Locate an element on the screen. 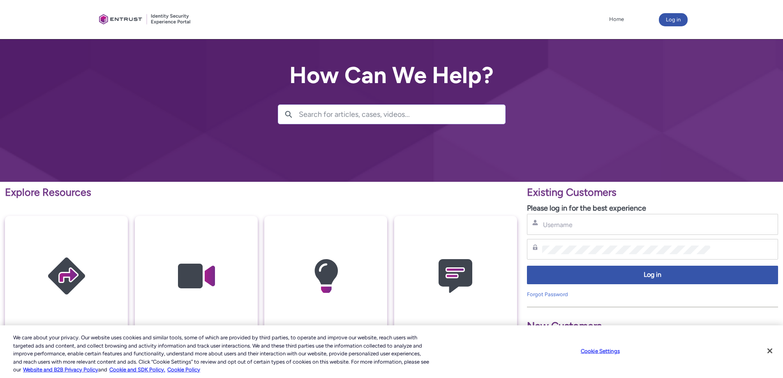 This screenshot has height=378, width=783. p: Existing Customers is located at coordinates (652, 192).